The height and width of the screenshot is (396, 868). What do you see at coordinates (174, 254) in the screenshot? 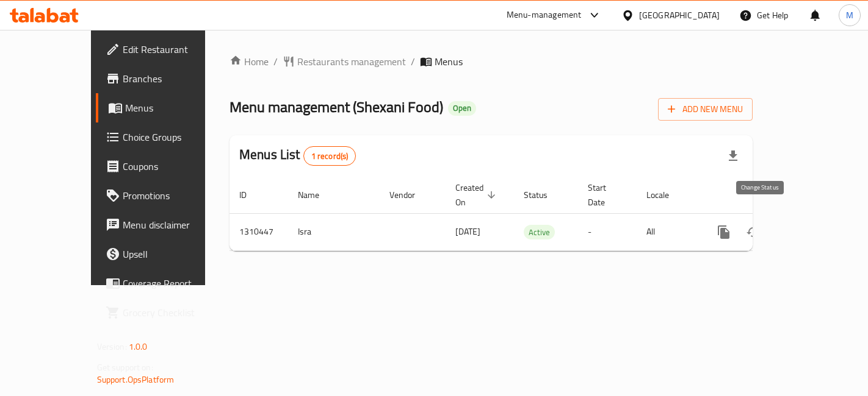
I see `span: Upsell` at bounding box center [174, 254].